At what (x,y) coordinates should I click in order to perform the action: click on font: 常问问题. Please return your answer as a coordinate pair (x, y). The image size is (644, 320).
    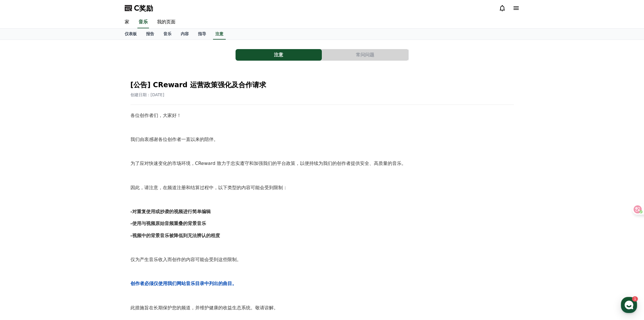
    Looking at the image, I should click on (365, 55).